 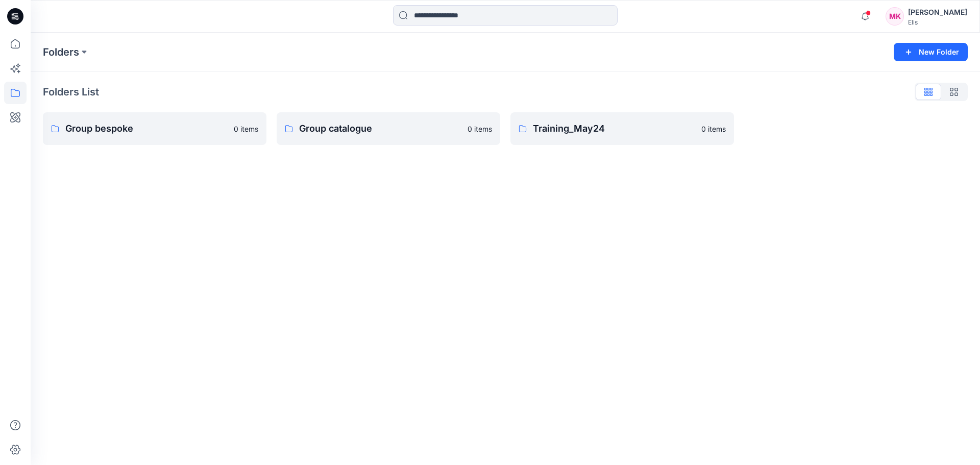 What do you see at coordinates (389, 129) in the screenshot?
I see `a: Group catalogue0 items` at bounding box center [389, 129].